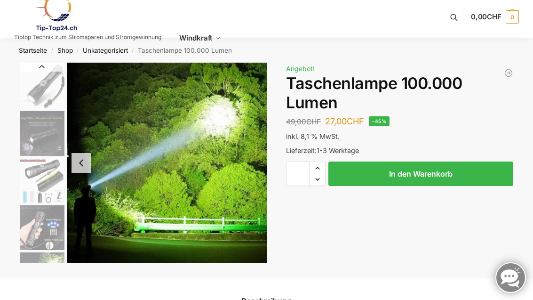  Describe the element at coordinates (495, 17) in the screenshot. I see `a: 0,00CHF 0` at that location.